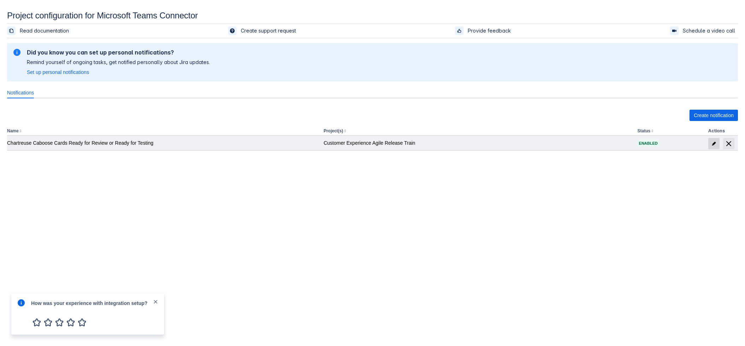  Describe the element at coordinates (119, 62) in the screenshot. I see `p: Remind yourself of ongoing tasks, get notified personally about Jira updates.` at that location.